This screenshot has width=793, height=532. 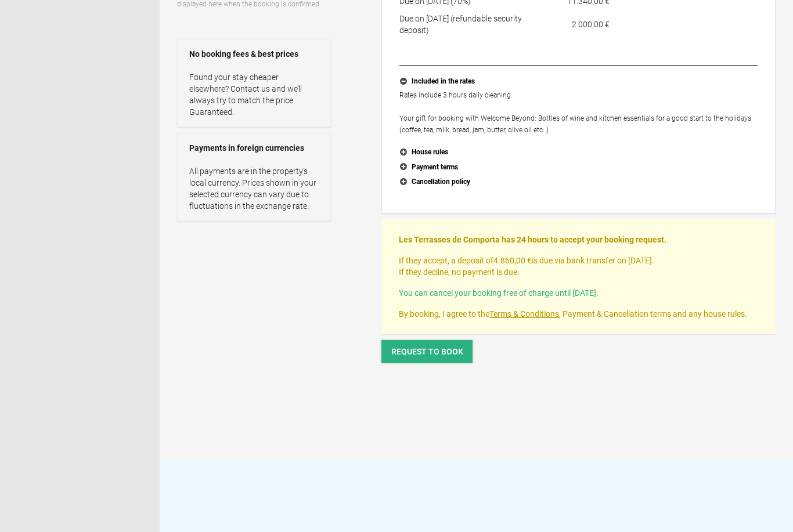 What do you see at coordinates (578, 153) in the screenshot?
I see `button: House rules` at bounding box center [578, 153].